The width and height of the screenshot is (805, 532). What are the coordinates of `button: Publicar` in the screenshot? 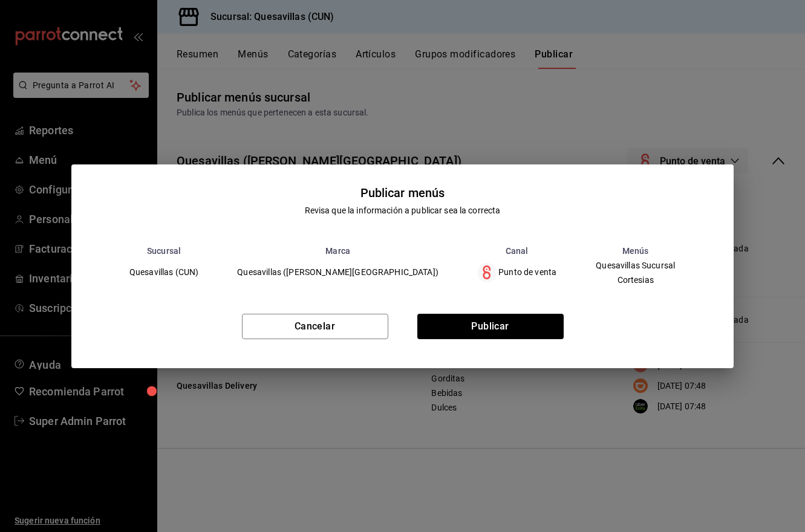 It's located at (490, 326).